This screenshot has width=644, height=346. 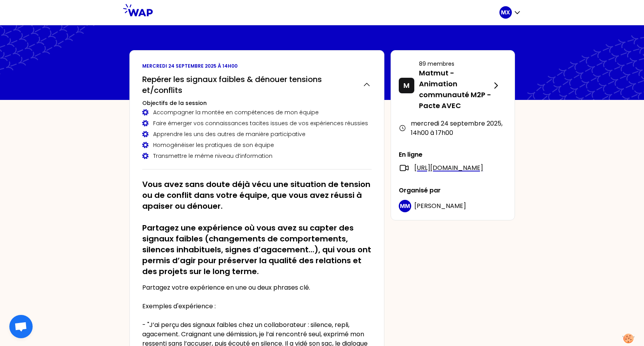 I want to click on button: Repérer les signaux faibles & dénouer tensions et/conflits, so click(x=257, y=84).